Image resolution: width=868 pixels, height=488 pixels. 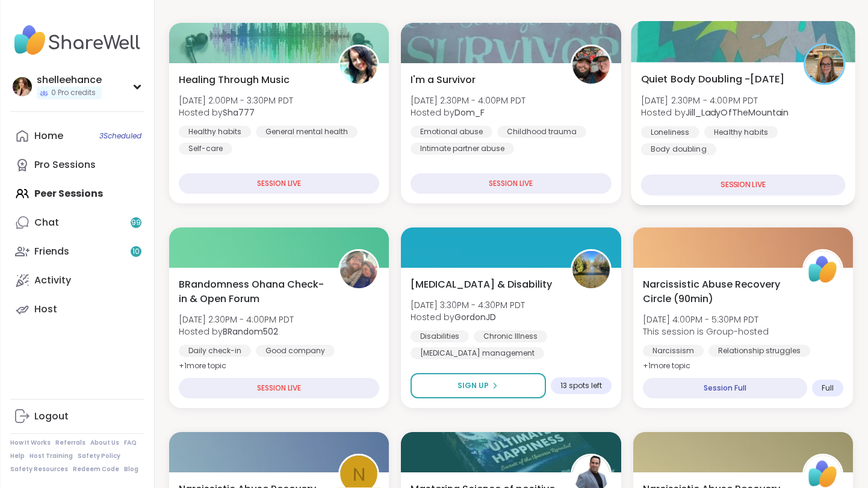 I want to click on a: Redeem Code, so click(x=96, y=469).